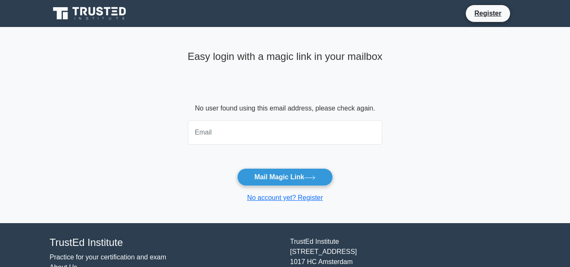  I want to click on h4: Easy login with a magic link in your mailbox, so click(285, 57).